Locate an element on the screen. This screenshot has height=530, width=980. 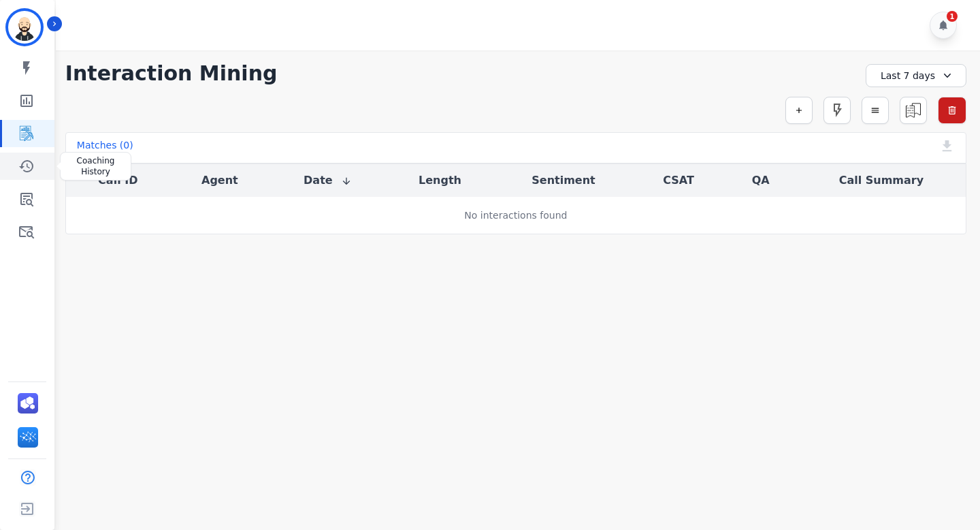
button: Call Summary is located at coordinates (881, 180).